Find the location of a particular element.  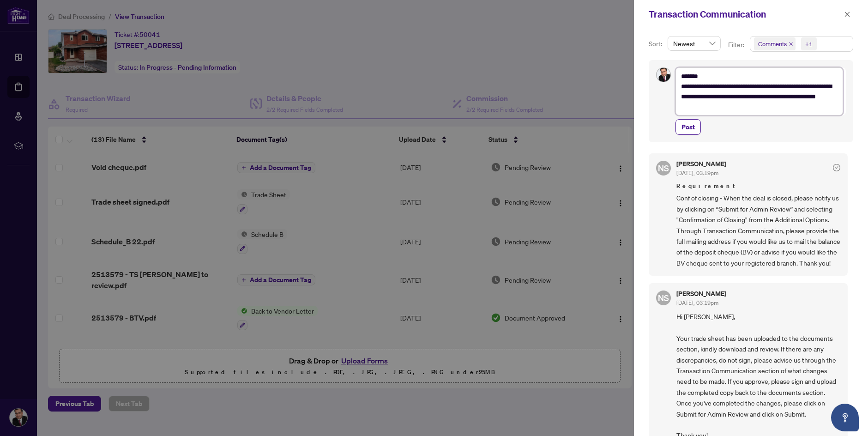

button: Post is located at coordinates (688, 127).